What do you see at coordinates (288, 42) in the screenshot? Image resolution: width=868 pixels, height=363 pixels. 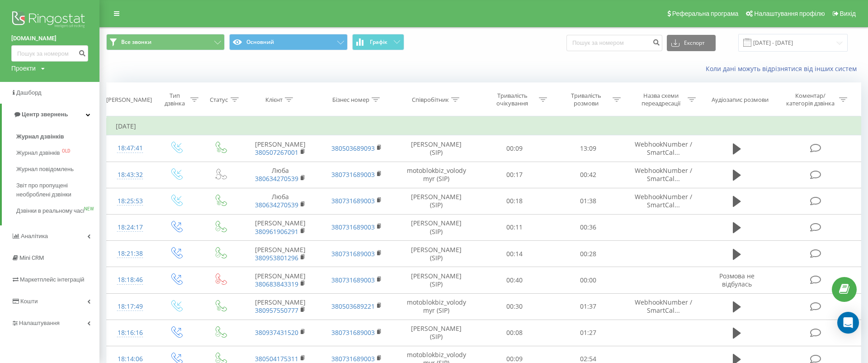 I see `button: Основний` at bounding box center [288, 42].